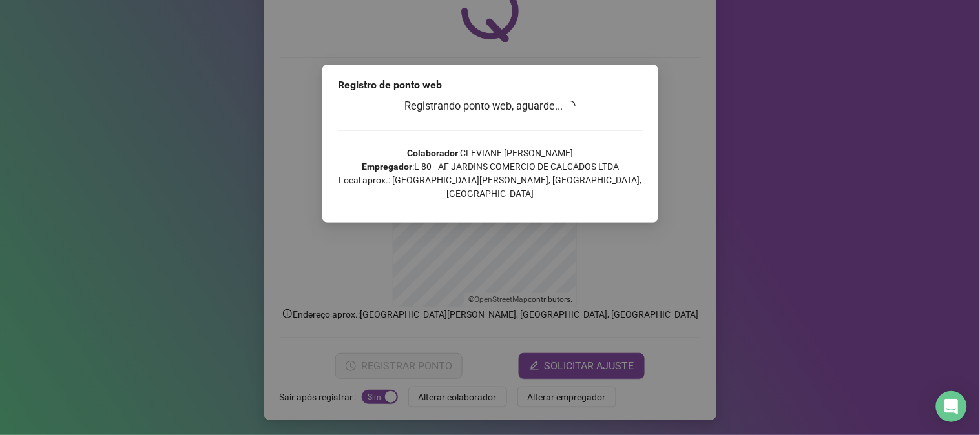 This screenshot has height=435, width=980. I want to click on h3: Registrando ponto web, aguarde..., so click(490, 106).